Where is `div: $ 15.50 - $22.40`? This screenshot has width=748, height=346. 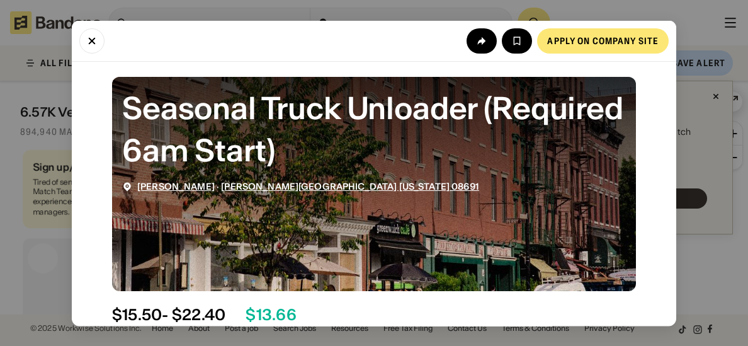 div: $ 15.50 - $22.40 is located at coordinates (169, 314).